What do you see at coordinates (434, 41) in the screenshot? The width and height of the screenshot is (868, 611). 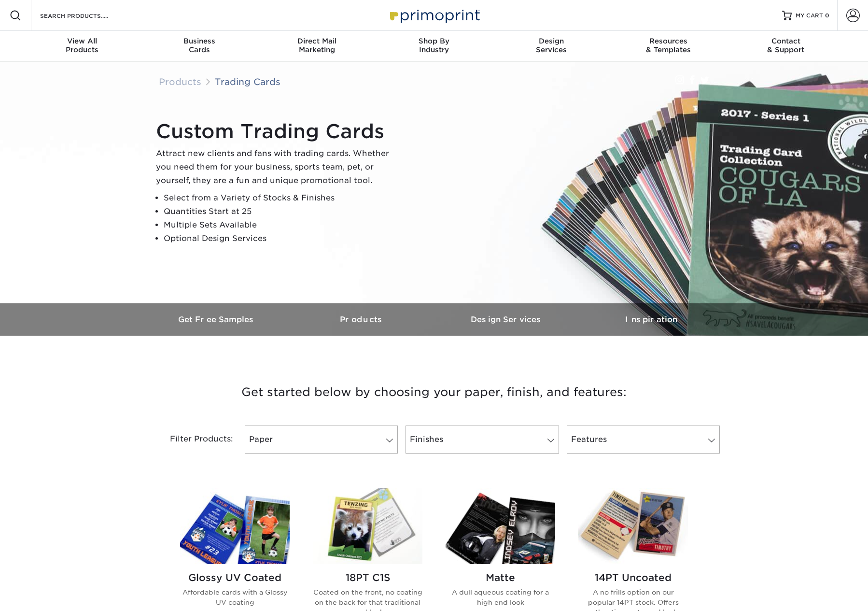 I see `span: Shop By` at bounding box center [434, 41].